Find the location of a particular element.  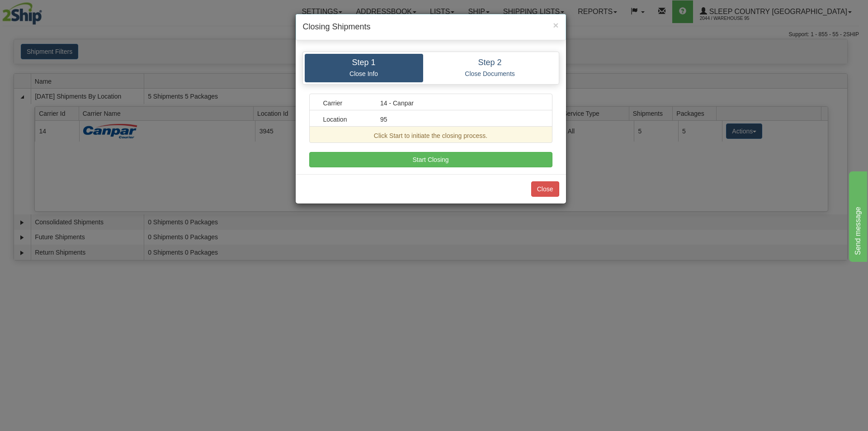

div: Send message is located at coordinates (45, 11).